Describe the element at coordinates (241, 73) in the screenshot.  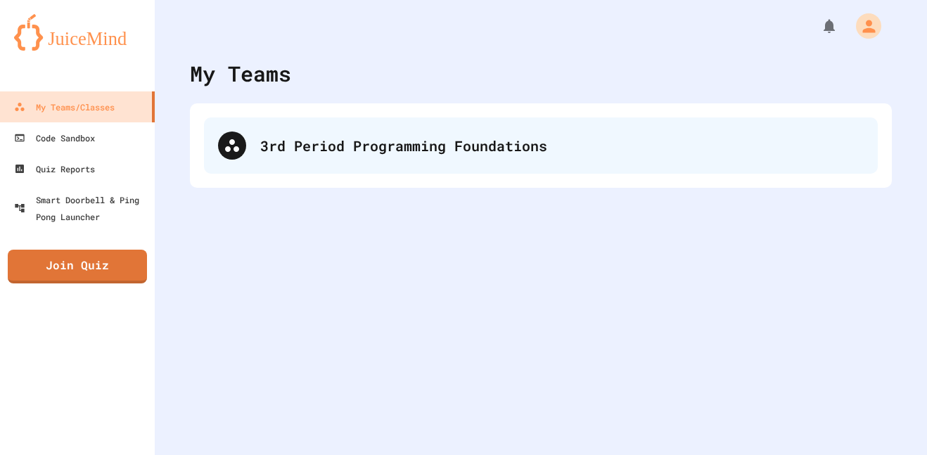
I see `div: My Teams` at that location.